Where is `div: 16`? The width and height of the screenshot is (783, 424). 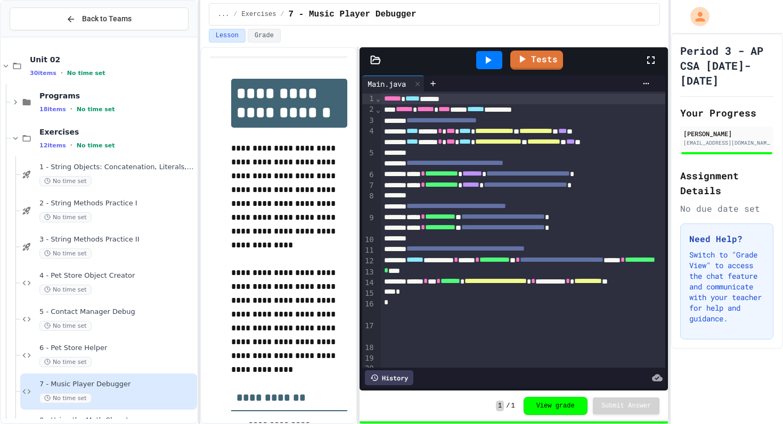 div: 16 is located at coordinates (368, 310).